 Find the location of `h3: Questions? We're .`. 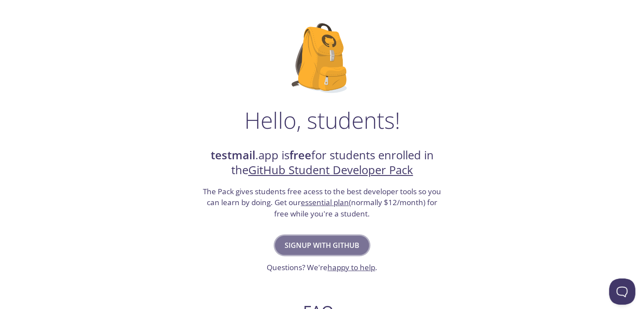

h3: Questions? We're . is located at coordinates (322, 268).